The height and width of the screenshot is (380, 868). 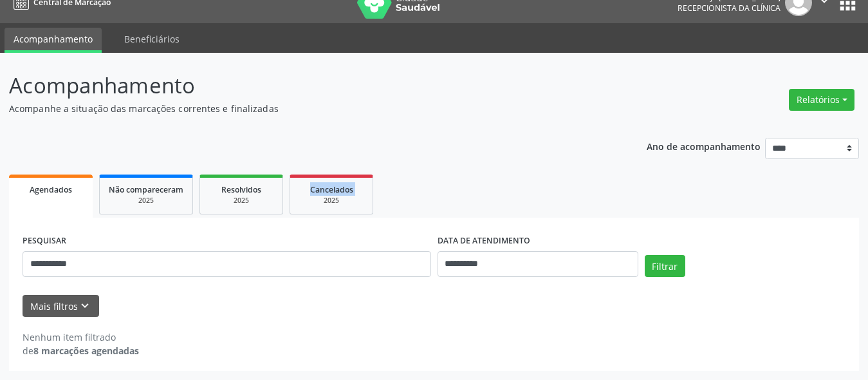 What do you see at coordinates (822, 100) in the screenshot?
I see `button: Relatórios` at bounding box center [822, 100].